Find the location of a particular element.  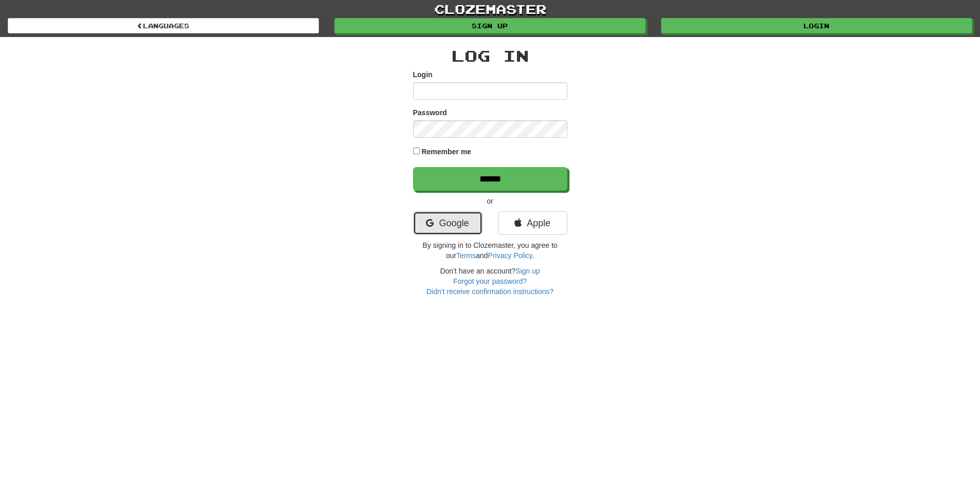

a: Terms is located at coordinates (466, 256).